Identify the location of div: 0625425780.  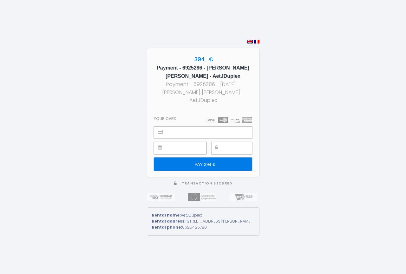
(203, 227).